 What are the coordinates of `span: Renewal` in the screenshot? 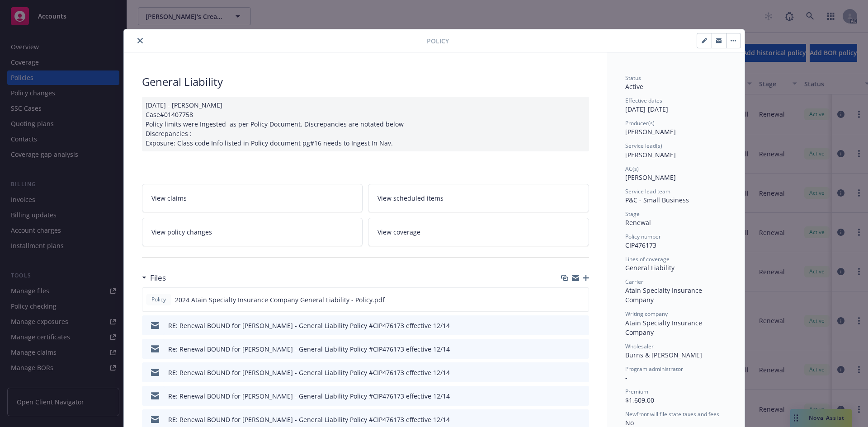 It's located at (638, 223).